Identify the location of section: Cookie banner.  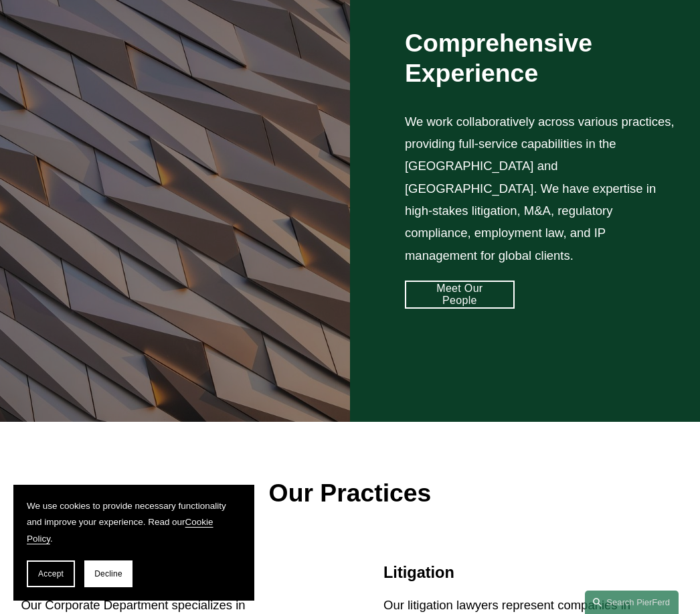
(134, 542).